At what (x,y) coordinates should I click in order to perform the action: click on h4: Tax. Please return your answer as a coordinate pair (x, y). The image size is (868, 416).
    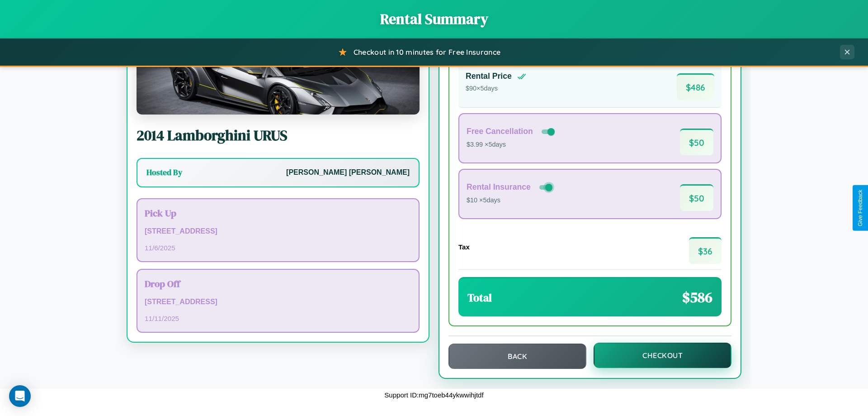
    Looking at the image, I should click on (464, 247).